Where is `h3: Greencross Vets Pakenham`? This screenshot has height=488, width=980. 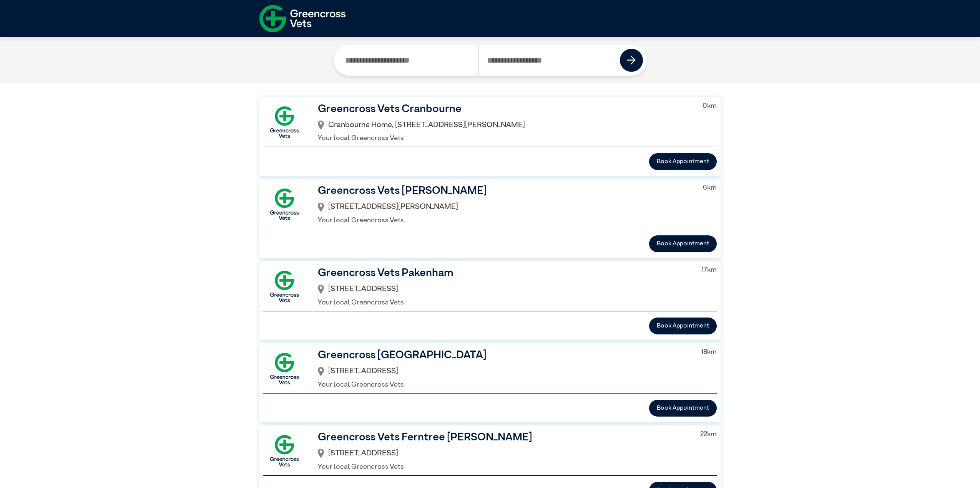 h3: Greencross Vets Pakenham is located at coordinates (503, 273).